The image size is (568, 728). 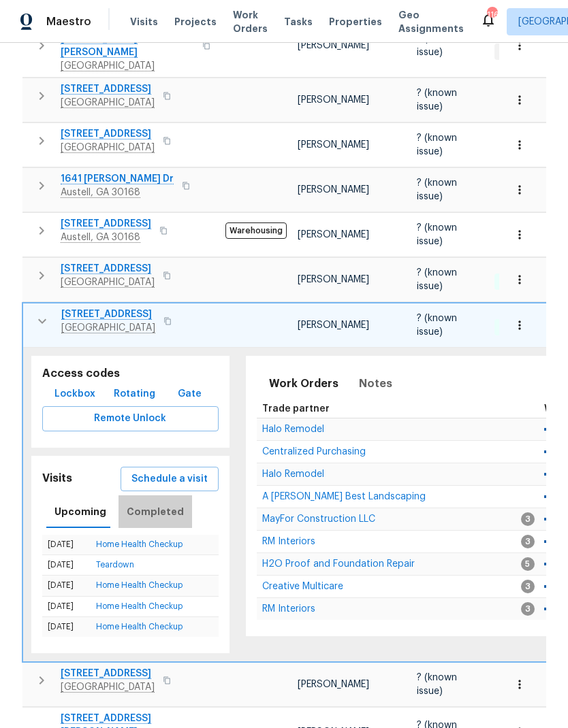 I want to click on span: Centralized Purchasing, so click(x=314, y=452).